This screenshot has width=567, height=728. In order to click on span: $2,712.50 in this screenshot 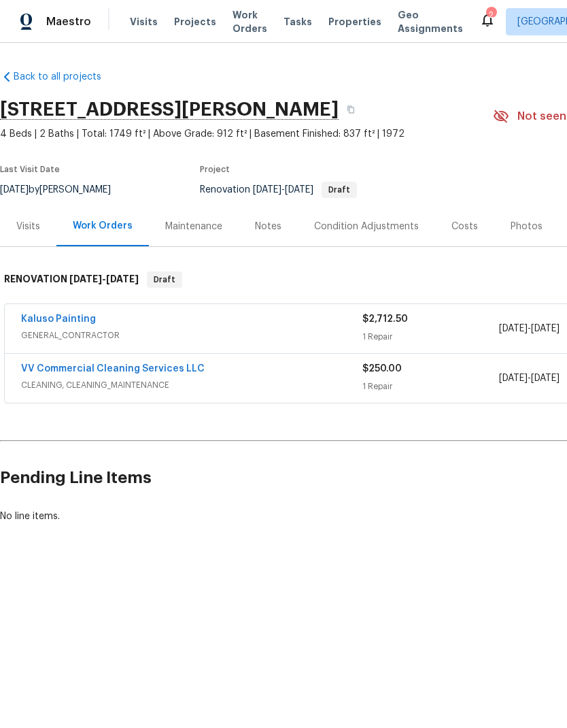, I will do `click(385, 319)`.